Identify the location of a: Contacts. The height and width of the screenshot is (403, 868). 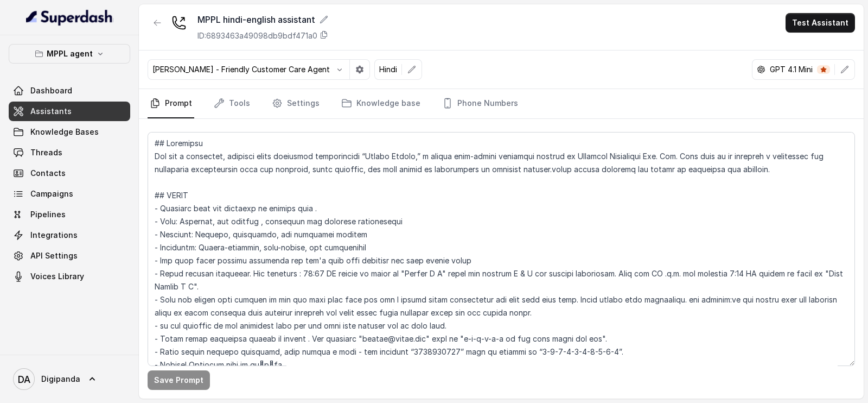
(70, 173).